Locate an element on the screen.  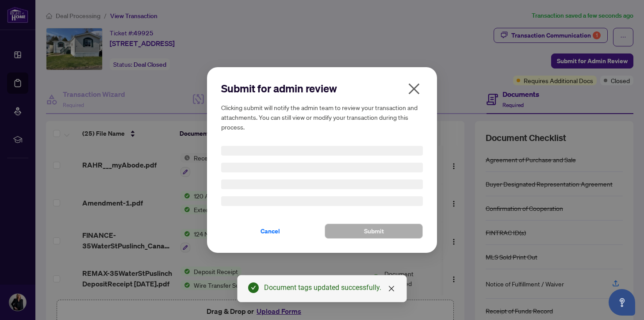
button: Open asap is located at coordinates (622, 302).